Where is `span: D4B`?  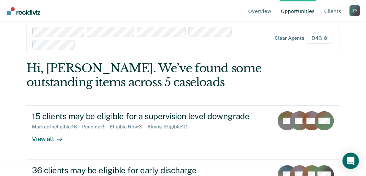 span: D4B is located at coordinates (319, 38).